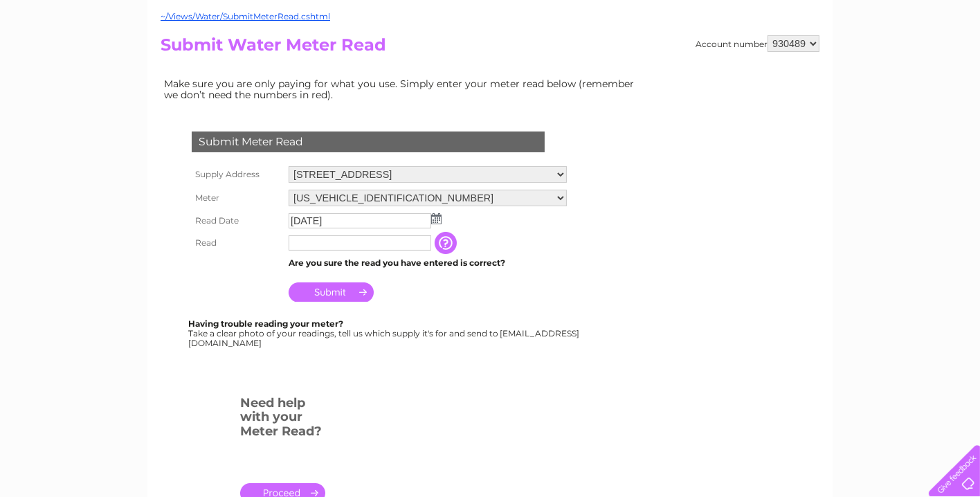 The image size is (980, 497). What do you see at coordinates (237, 198) in the screenshot?
I see `th: Meter` at bounding box center [237, 198].